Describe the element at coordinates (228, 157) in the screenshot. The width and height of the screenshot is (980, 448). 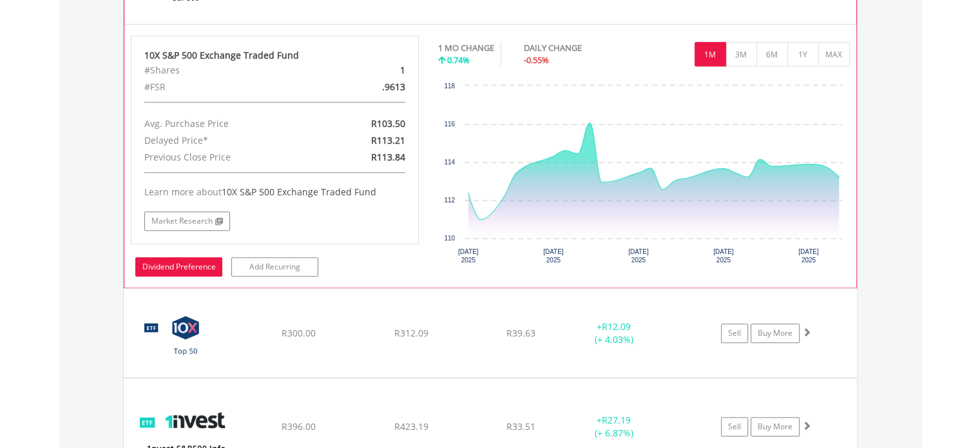
I see `div: Previous Close Price` at that location.